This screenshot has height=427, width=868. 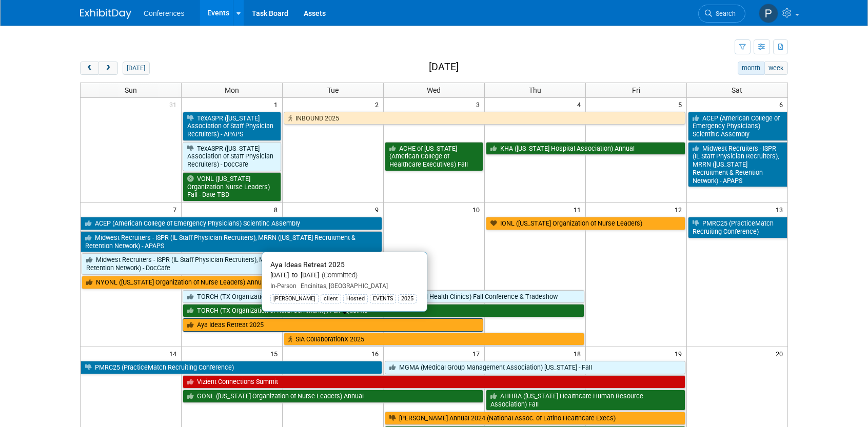 I want to click on a: Aya Ideas Retreat 2025, so click(x=333, y=325).